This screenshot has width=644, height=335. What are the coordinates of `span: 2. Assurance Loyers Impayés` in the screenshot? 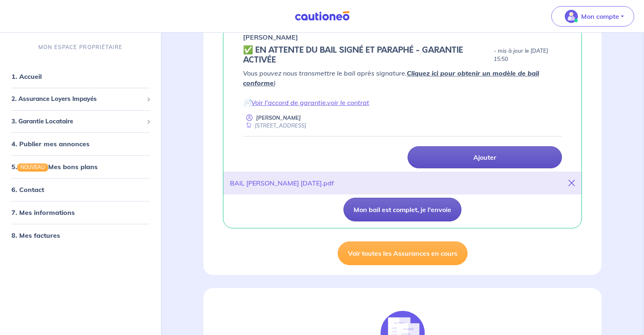 It's located at (77, 99).